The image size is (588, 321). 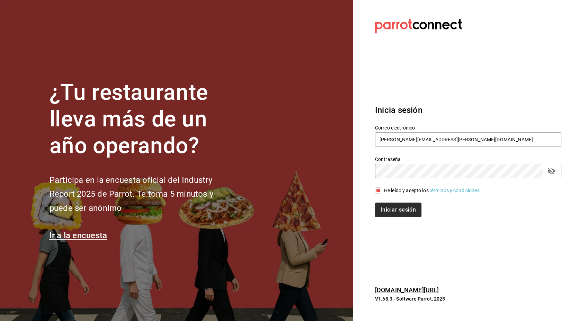 I want to click on label: Correo electrónico, so click(x=468, y=128).